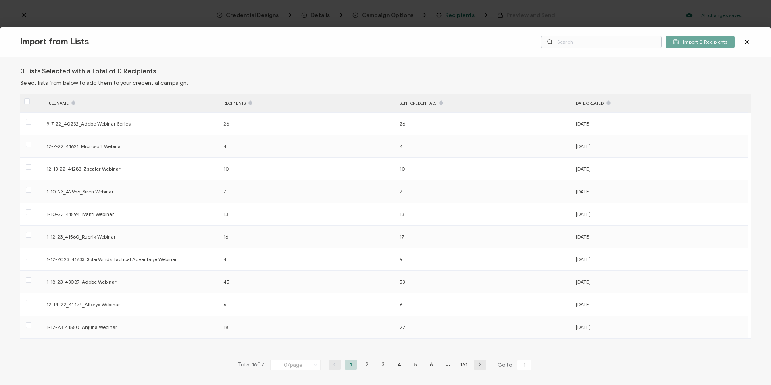  I want to click on div: 1-10-23_42956_Siren Webinar, so click(131, 191).